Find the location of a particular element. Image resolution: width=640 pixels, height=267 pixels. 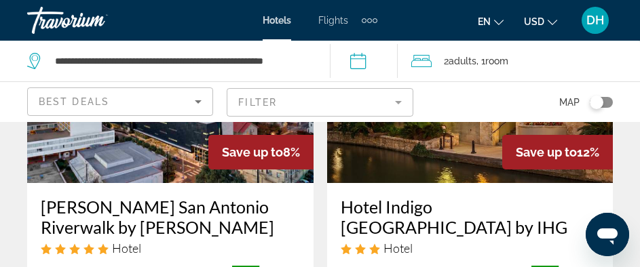

div: 3 star Hotel is located at coordinates (470, 248).